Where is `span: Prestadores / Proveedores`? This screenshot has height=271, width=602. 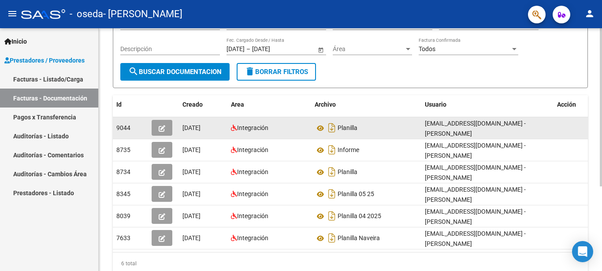
span: Prestadores / Proveedores is located at coordinates (45, 60).